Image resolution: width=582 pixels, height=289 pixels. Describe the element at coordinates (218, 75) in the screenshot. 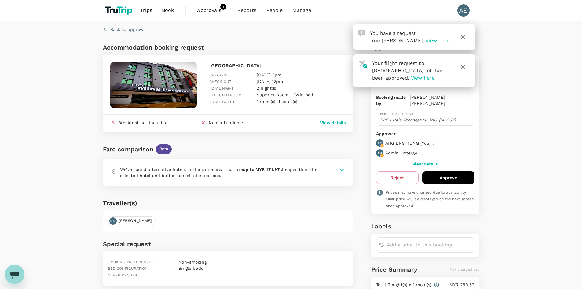

I see `span: Check-in` at that location.